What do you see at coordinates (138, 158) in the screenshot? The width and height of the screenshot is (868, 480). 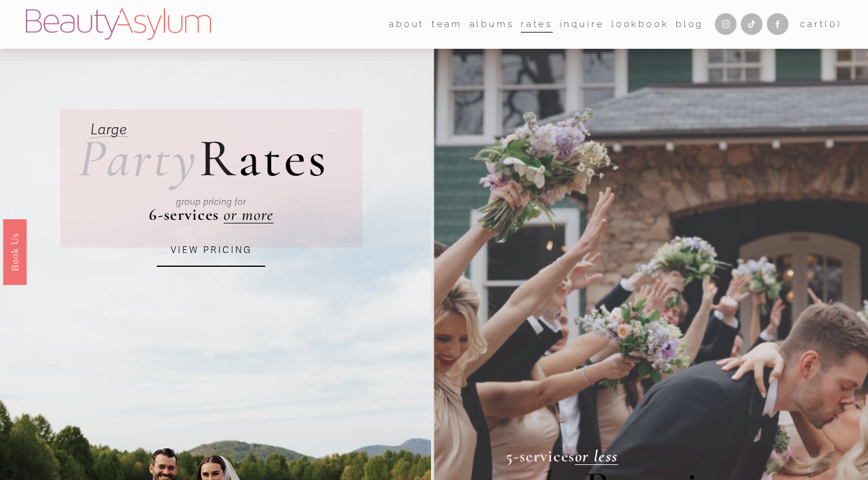 I see `em: Party` at bounding box center [138, 158].